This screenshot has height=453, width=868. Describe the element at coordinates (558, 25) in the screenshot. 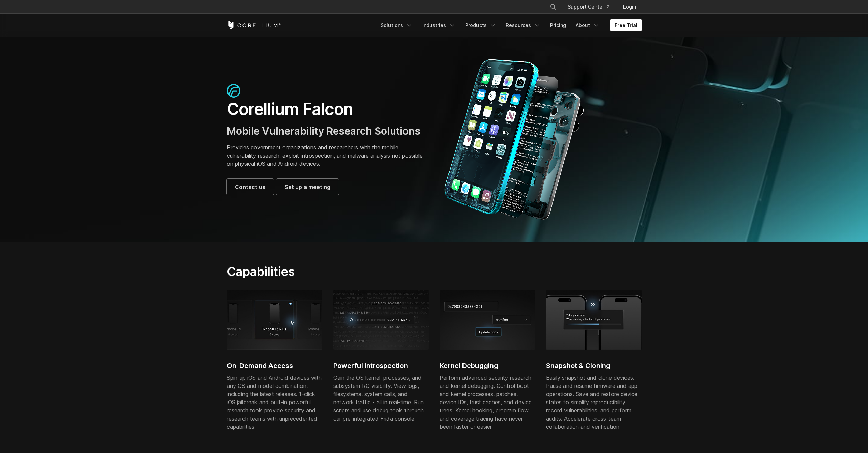

I see `a: Pricing` at that location.